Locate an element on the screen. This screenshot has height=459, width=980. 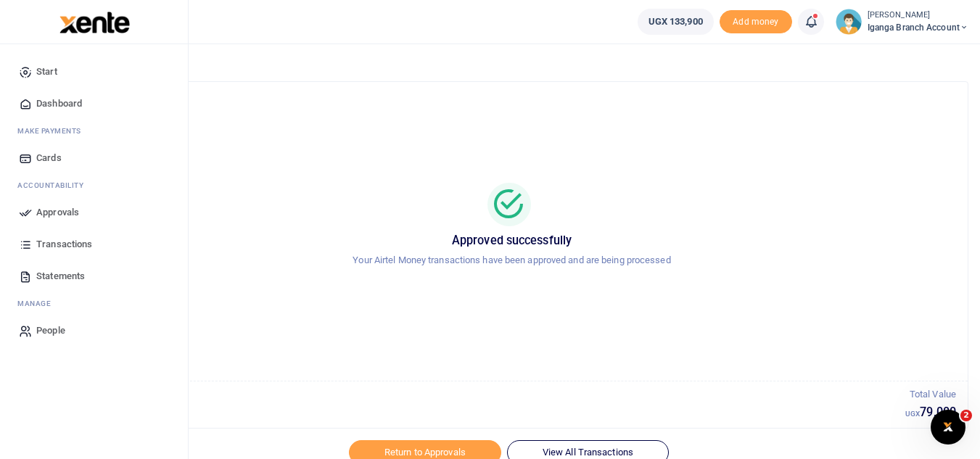
span: countability is located at coordinates (56, 185).